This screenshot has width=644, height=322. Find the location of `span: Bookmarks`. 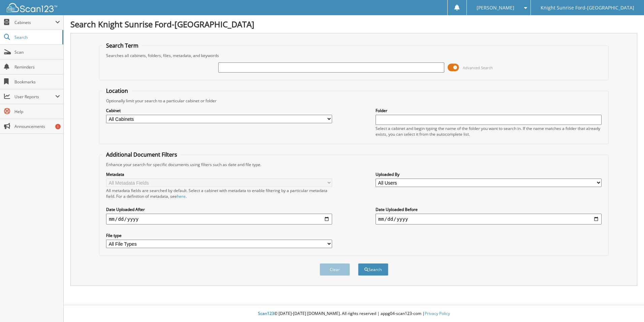

span: Bookmarks is located at coordinates (37, 82).